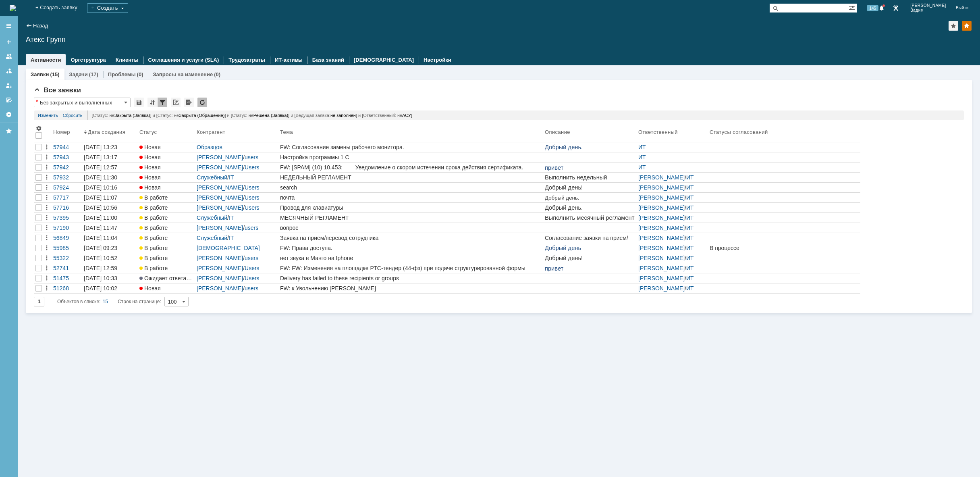  I want to click on span: Список ПК где:, so click(39, 46).